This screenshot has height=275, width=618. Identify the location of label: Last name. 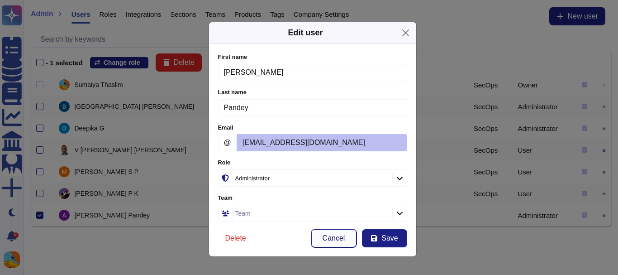
(313, 92).